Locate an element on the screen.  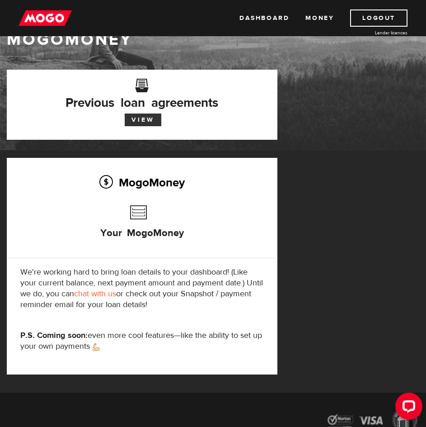
h2: MogoMoney is located at coordinates (142, 182).